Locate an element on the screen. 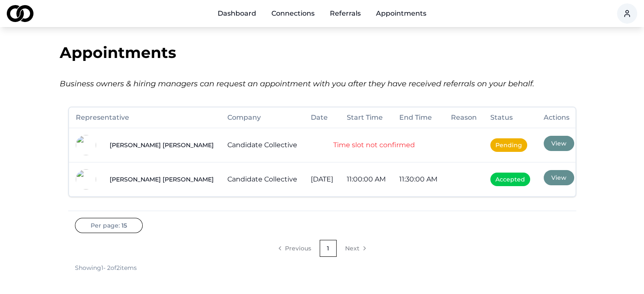 The height and width of the screenshot is (294, 644). img: logo is located at coordinates (20, 13).